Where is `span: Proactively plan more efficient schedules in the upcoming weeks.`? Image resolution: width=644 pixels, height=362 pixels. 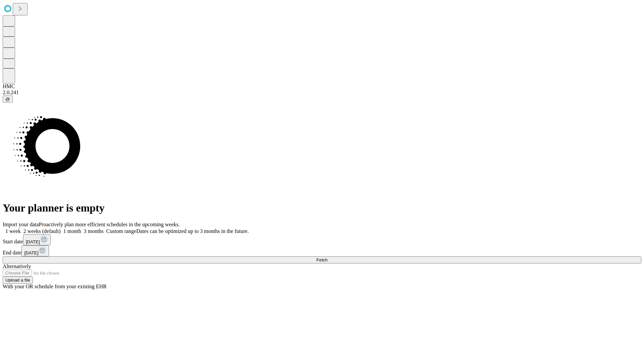 span: Proactively plan more efficient schedules in the upcoming weeks. is located at coordinates (109, 225).